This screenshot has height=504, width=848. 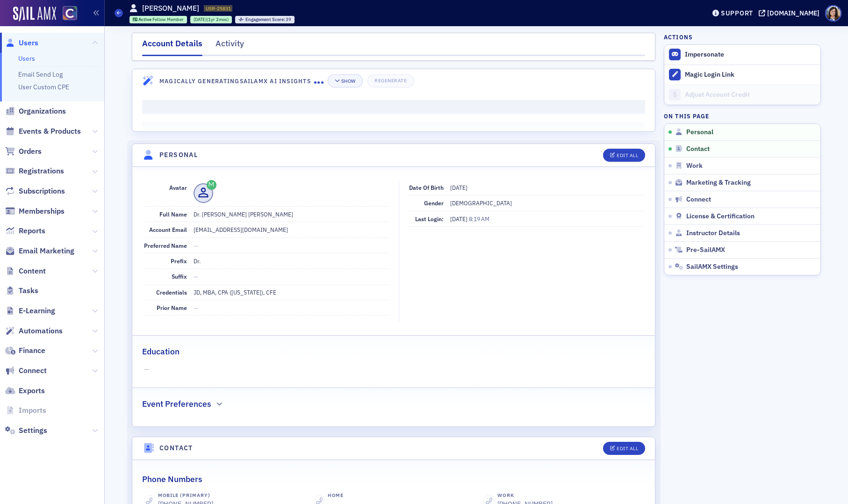 I want to click on span: Prefix, so click(x=179, y=261).